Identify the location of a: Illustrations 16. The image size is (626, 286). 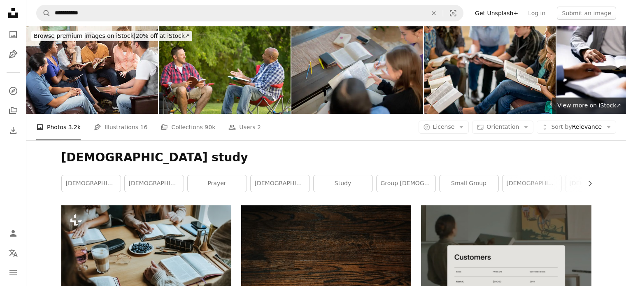
(121, 127).